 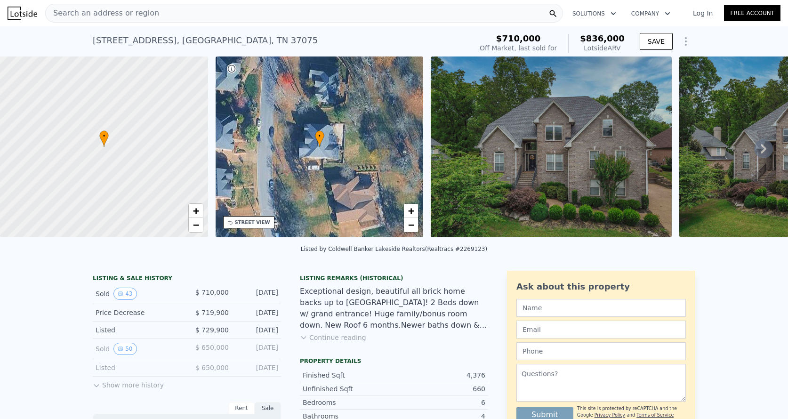 What do you see at coordinates (601, 287) in the screenshot?
I see `div: Ask about this property` at bounding box center [601, 287].